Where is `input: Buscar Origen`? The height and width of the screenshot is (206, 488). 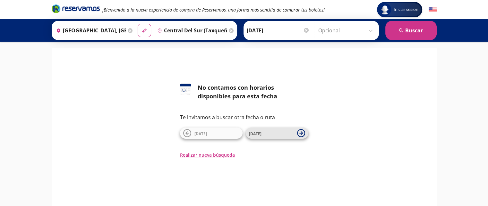
input: Buscar Origen is located at coordinates (90, 30).